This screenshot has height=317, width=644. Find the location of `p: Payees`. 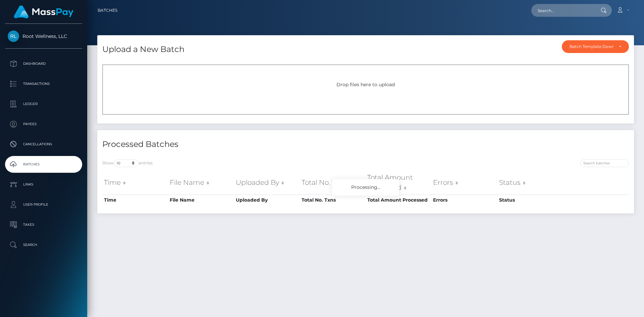

p: Payees is located at coordinates (44, 124).